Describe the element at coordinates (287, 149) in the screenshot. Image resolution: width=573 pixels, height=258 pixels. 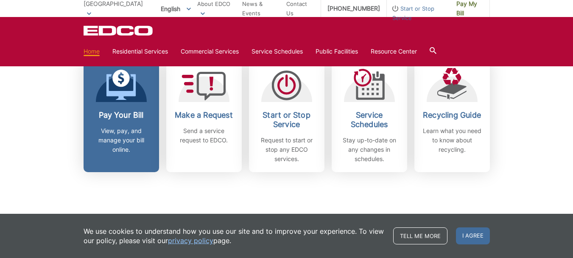
I see `p: Request to start or stop any EDCO services.` at that location.